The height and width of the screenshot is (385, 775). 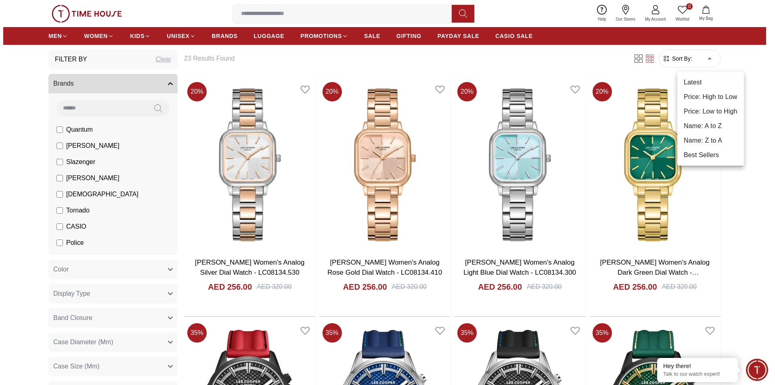 I want to click on li: Best Sellers, so click(x=707, y=155).